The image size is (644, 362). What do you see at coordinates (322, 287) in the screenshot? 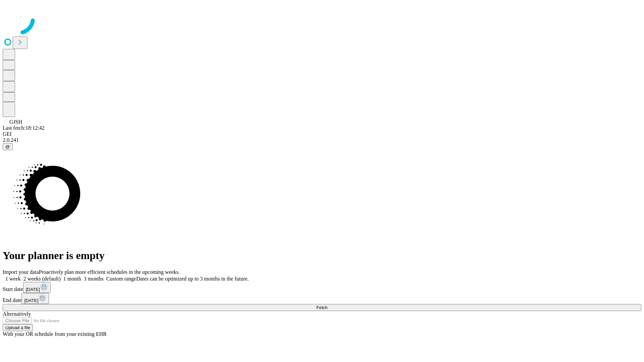
I see `div: Start date` at bounding box center [322, 287].